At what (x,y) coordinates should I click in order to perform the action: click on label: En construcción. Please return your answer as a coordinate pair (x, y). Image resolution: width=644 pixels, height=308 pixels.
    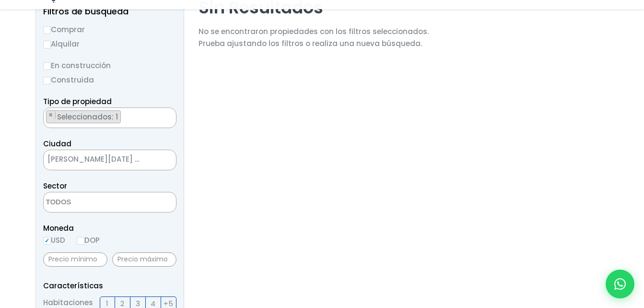
    Looking at the image, I should click on (110, 65).